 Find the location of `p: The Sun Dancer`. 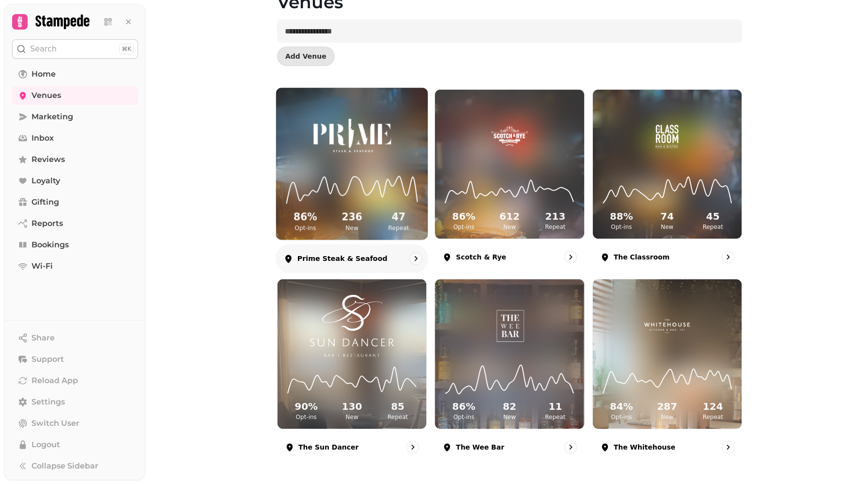

p: The Sun Dancer is located at coordinates (328, 447).